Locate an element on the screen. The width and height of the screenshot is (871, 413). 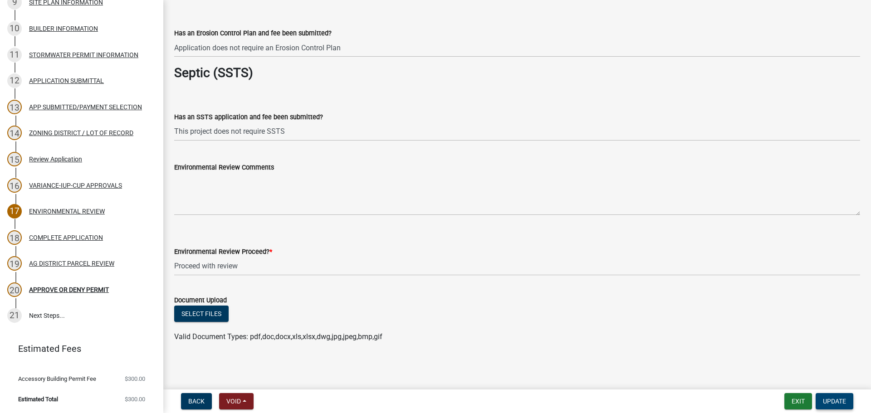
div: 15 is located at coordinates (15, 159).